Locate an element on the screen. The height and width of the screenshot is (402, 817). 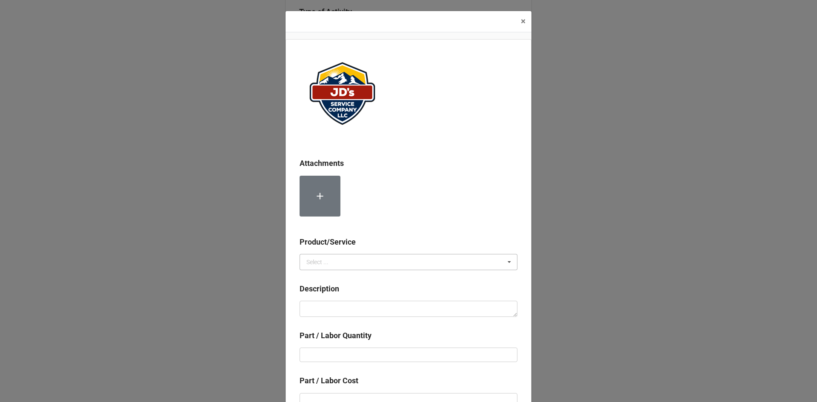
label: Description is located at coordinates (319, 289).